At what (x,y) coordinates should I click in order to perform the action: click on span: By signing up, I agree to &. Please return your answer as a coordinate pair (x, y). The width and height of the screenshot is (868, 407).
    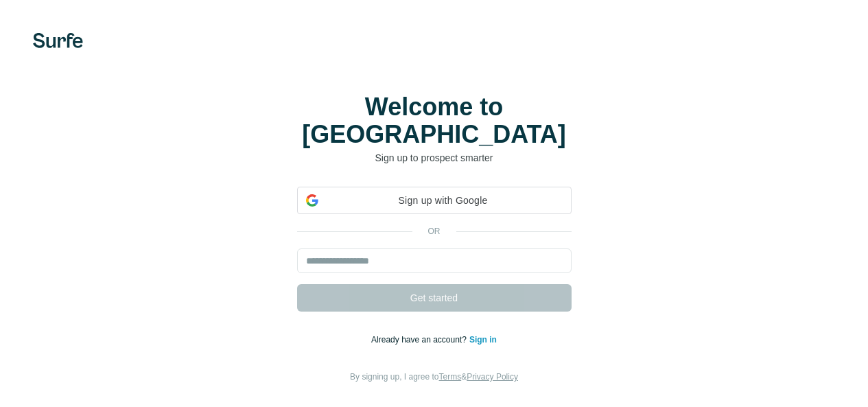
    Looking at the image, I should click on (433, 377).